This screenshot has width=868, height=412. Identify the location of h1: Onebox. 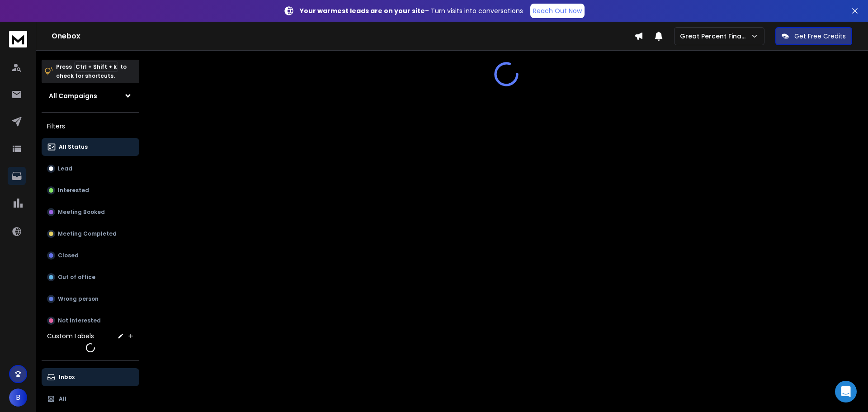
(342, 36).